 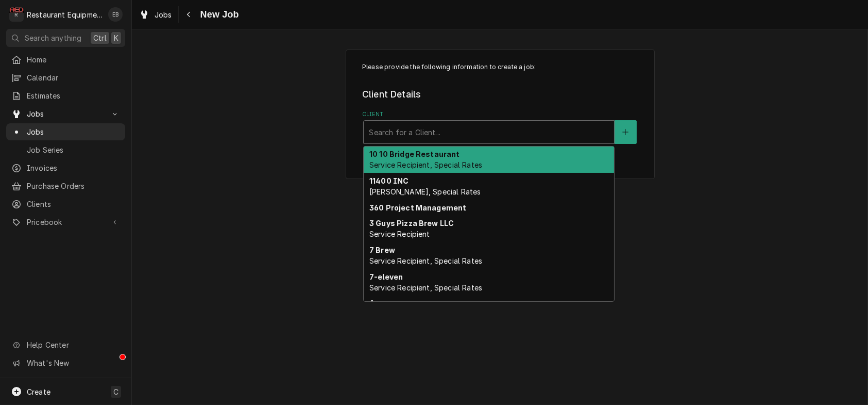 What do you see at coordinates (115, 15) in the screenshot?
I see `div: Emily Bird's Avatar` at bounding box center [115, 15].